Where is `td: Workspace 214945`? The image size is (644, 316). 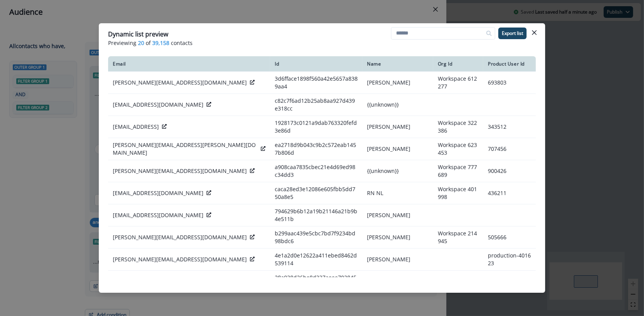
td: Workspace 214945 is located at coordinates (458, 238).